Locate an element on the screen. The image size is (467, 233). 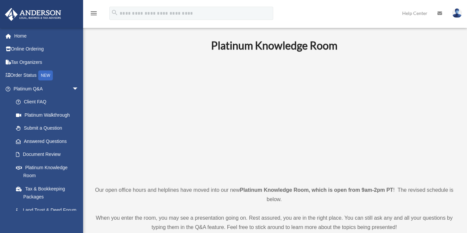
a: Platinum Q&Aarrow_drop_down is located at coordinates (47, 89).